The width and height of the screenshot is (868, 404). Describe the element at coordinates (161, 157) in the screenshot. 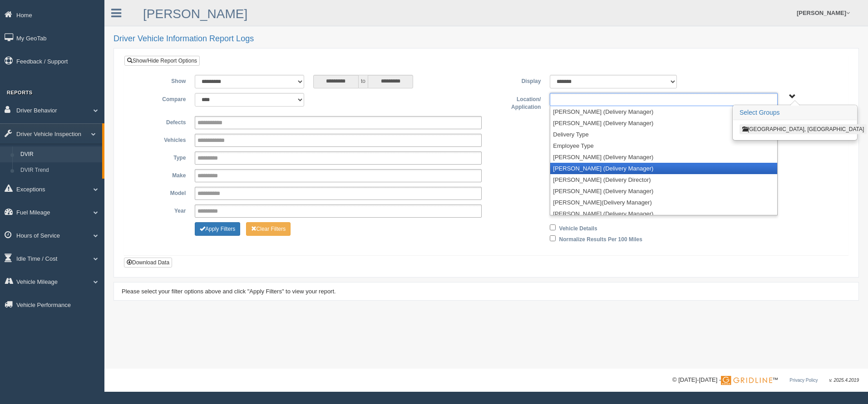

I see `label: Type` at that location.